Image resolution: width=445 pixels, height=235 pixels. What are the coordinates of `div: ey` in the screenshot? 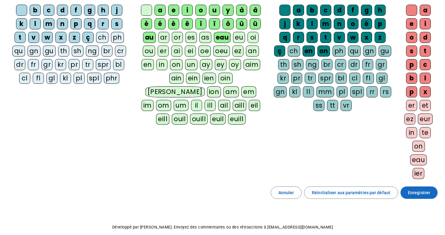 It's located at (221, 65).